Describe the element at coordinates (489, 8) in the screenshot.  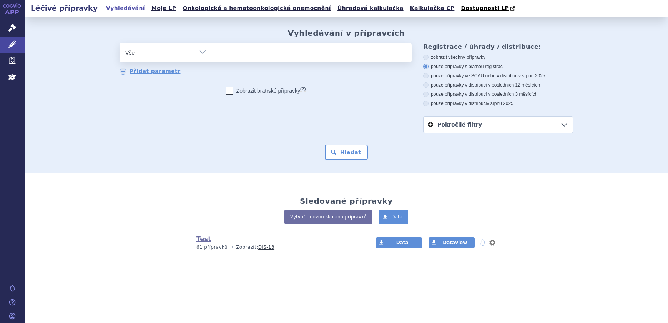
I see `a: Dostupnosti LP` at that location.